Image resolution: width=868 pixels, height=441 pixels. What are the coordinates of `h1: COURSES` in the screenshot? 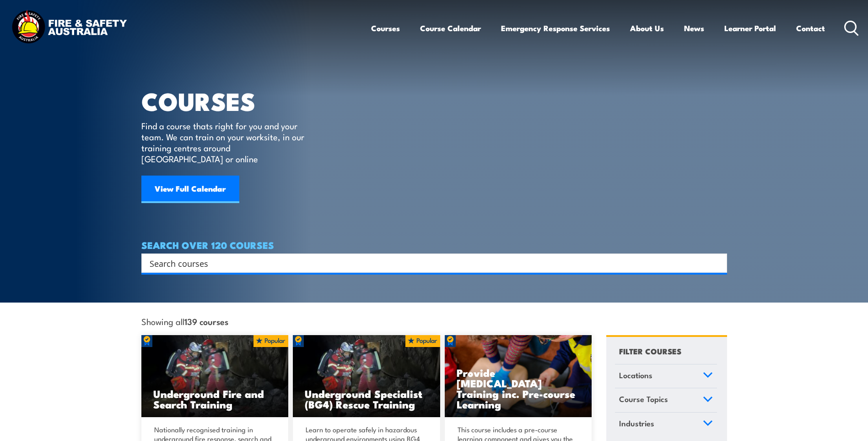 It's located at (230, 100).